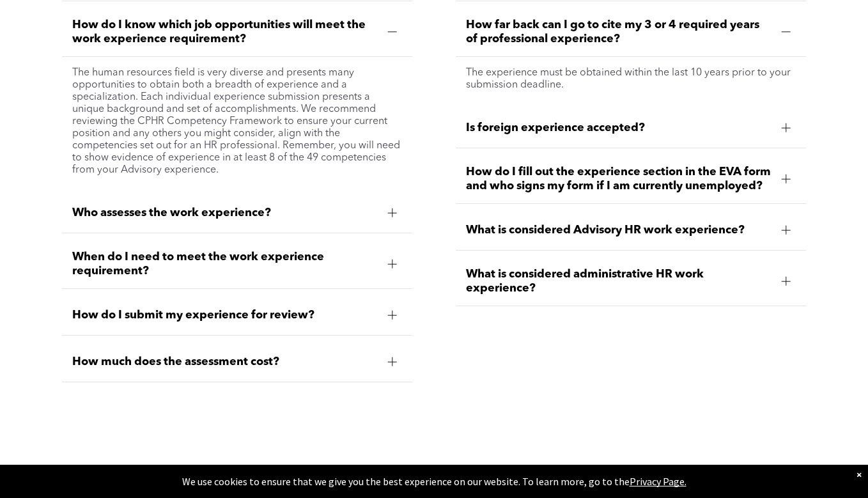  What do you see at coordinates (225, 361) in the screenshot?
I see `span: How much does the assessment cost?` at bounding box center [225, 361].